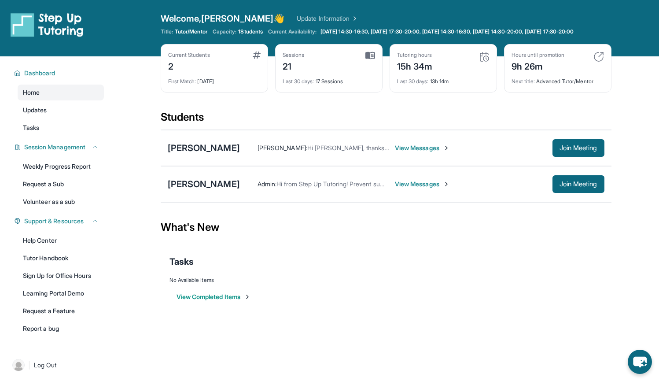  What do you see at coordinates (59, 147) in the screenshot?
I see `button: Session Management` at bounding box center [59, 147].